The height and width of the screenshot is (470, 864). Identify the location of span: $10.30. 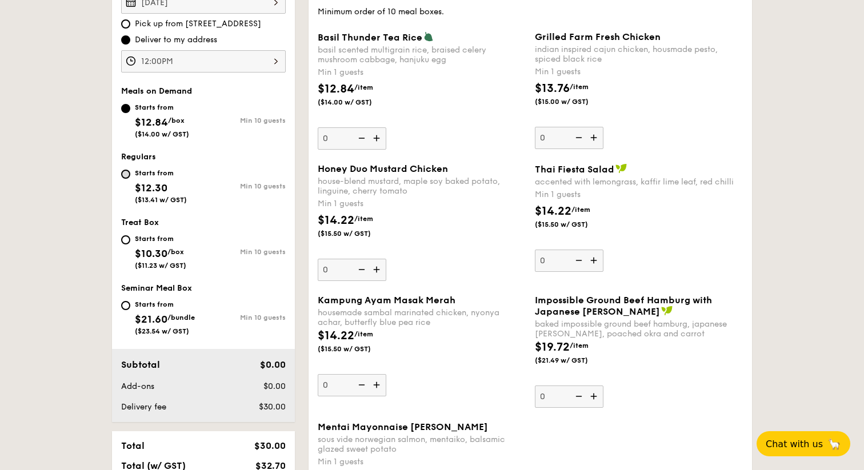
(151, 254).